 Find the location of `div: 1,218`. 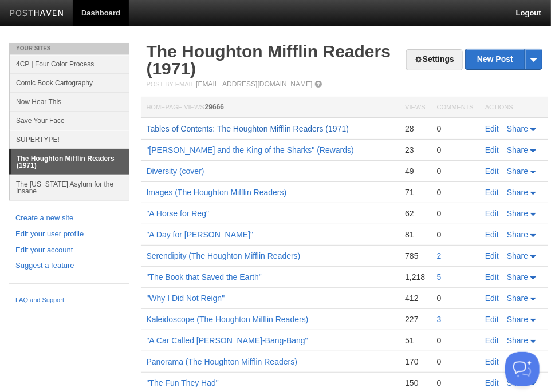

div: 1,218 is located at coordinates (415, 277).